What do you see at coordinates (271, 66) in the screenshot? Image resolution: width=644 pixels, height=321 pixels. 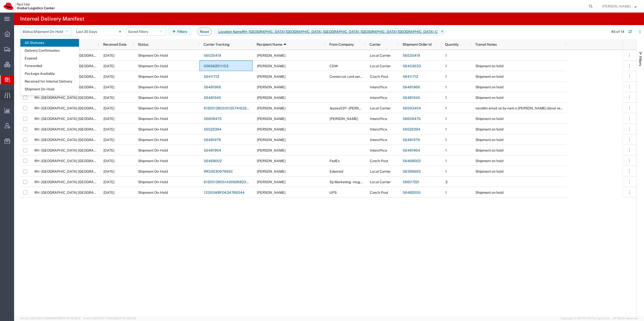 I see `span: Aline Laizane` at bounding box center [271, 66].